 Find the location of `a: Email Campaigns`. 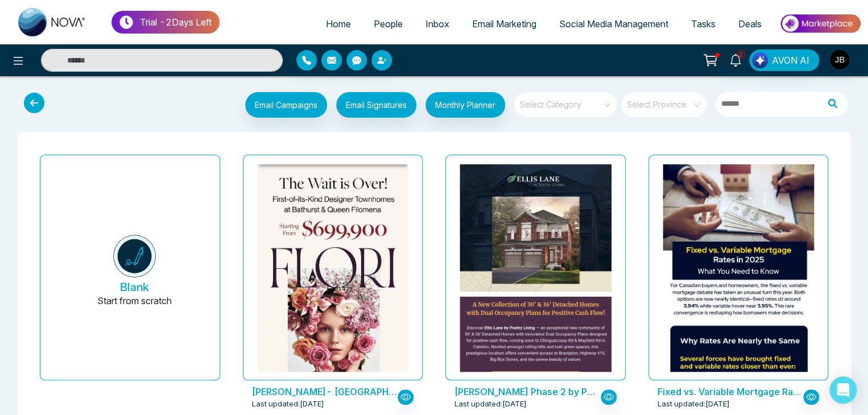

a: Email Campaigns is located at coordinates (282, 104).